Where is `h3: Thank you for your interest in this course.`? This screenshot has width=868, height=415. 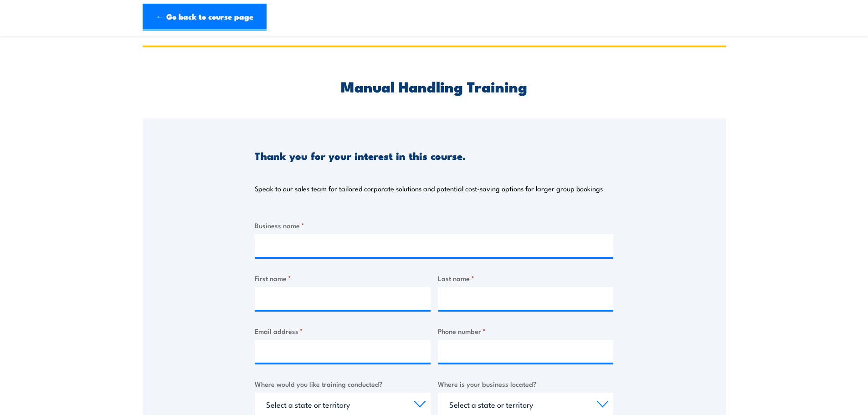 h3: Thank you for your interest in this course. is located at coordinates (360, 155).